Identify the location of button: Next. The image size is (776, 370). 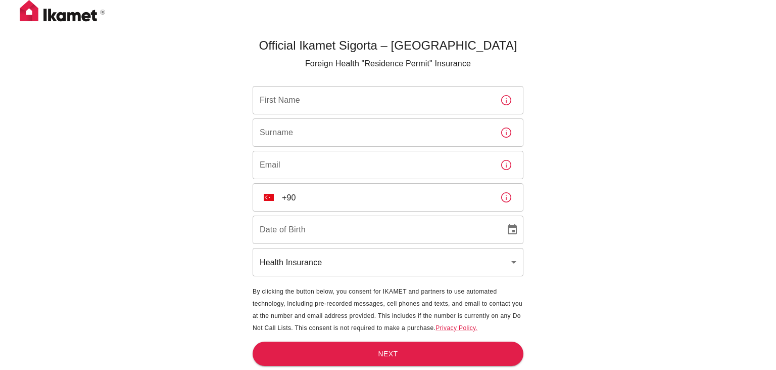
(388, 353).